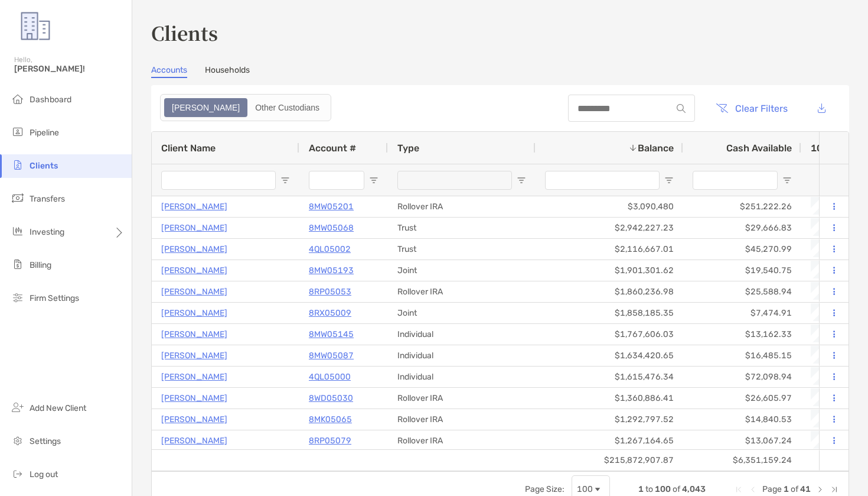  What do you see at coordinates (331, 398) in the screenshot?
I see `p: 8WD05030` at bounding box center [331, 398].